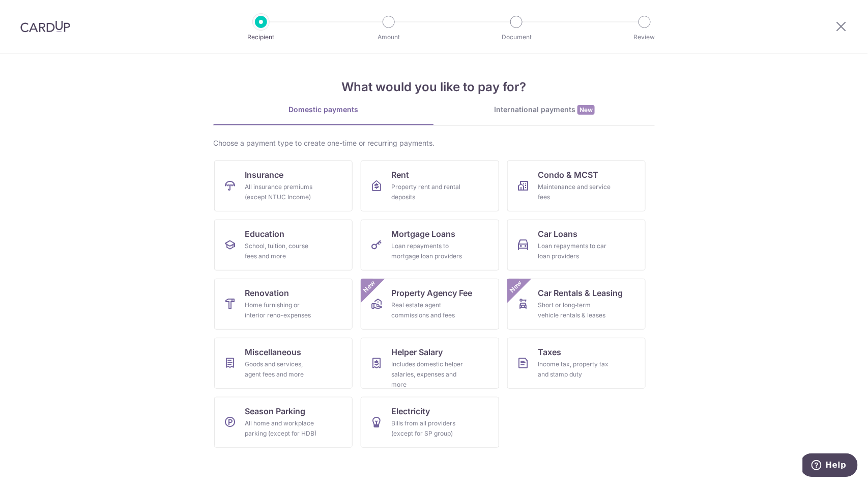 This screenshot has height=484, width=868. What do you see at coordinates (577, 363) in the screenshot?
I see `a: TaxesIncome tax, property tax and stamp duty` at bounding box center [577, 363].